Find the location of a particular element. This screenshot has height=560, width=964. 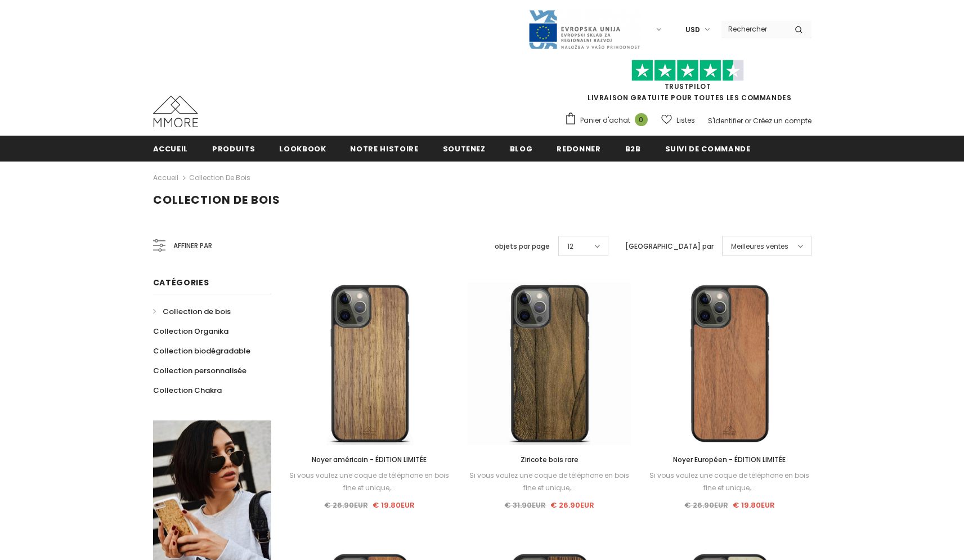

span: Notre histoire is located at coordinates (384, 149).